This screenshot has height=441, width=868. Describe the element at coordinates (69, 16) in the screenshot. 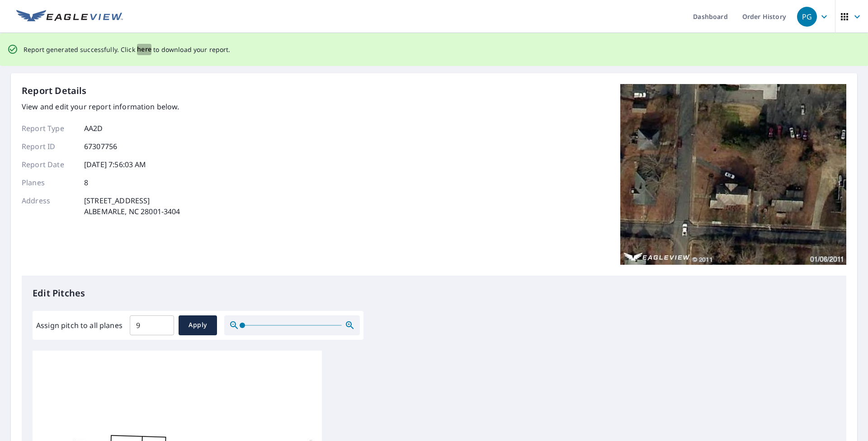

I see `img: EV Logo` at that location.